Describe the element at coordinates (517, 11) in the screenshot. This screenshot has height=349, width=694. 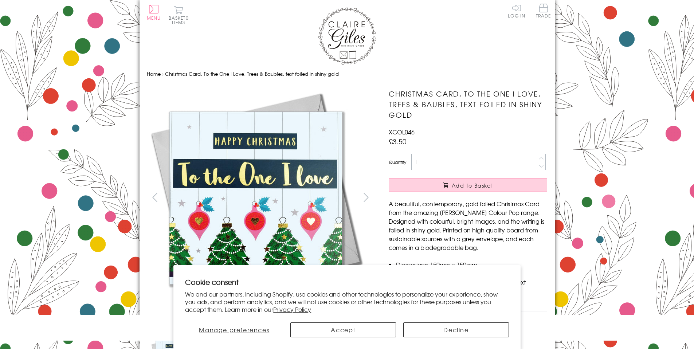
I see `a: Log In` at that location.